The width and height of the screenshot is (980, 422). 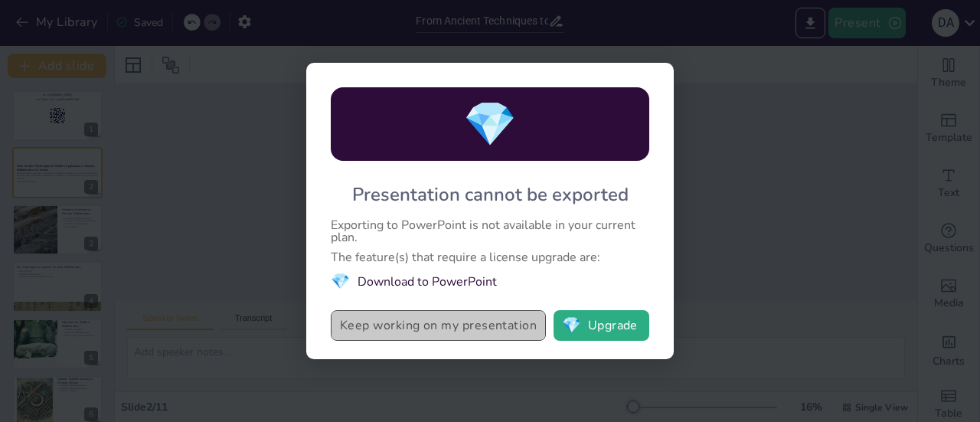 What do you see at coordinates (490, 194) in the screenshot?
I see `div: Presentation cannot be exported` at bounding box center [490, 194].